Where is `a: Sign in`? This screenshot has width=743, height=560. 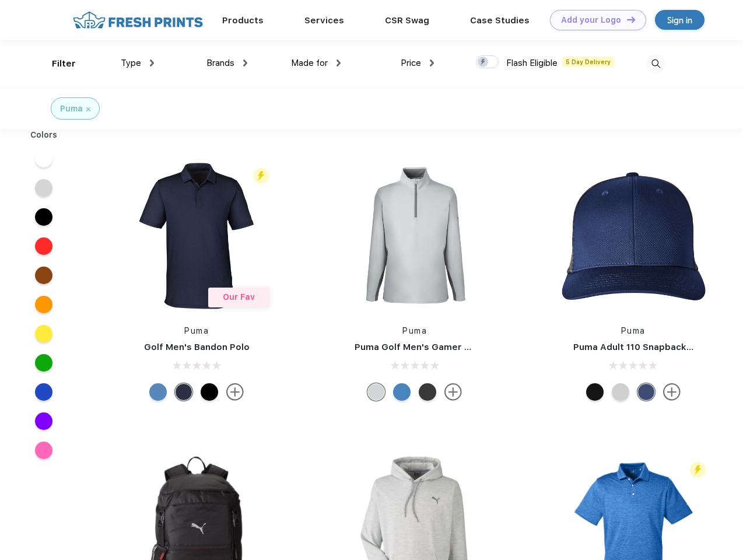
a: Sign in is located at coordinates (680, 20).